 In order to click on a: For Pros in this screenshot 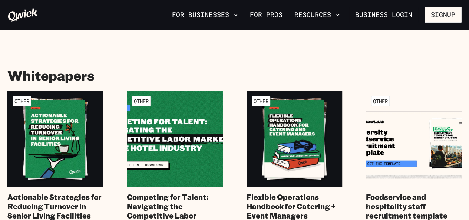, I will do `click(266, 15)`.